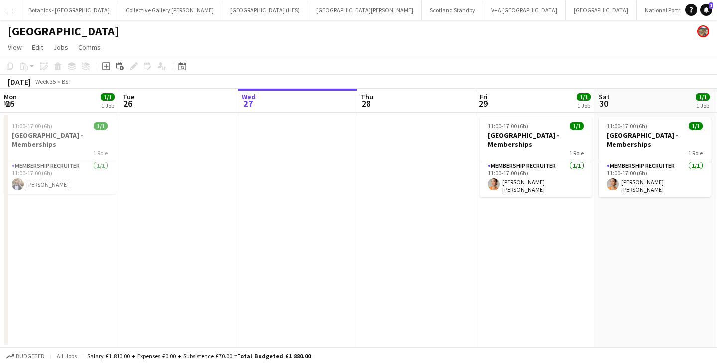 The width and height of the screenshot is (717, 364). Describe the element at coordinates (89, 47) in the screenshot. I see `span: Comms` at that location.